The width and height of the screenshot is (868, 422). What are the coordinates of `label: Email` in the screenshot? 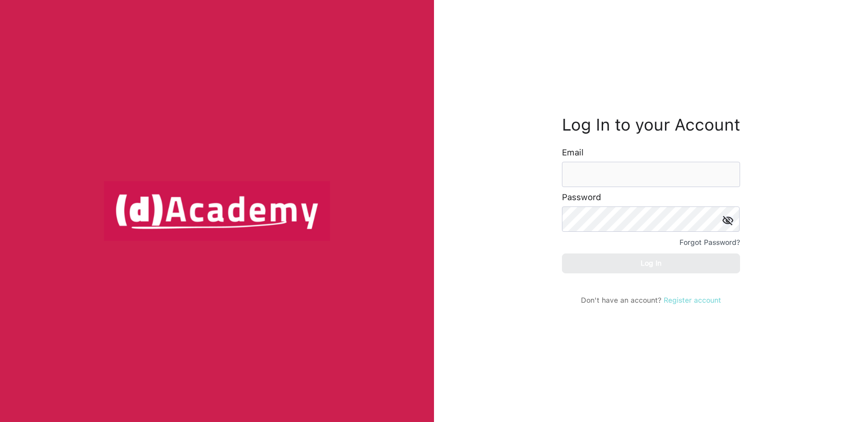 It's located at (573, 153).